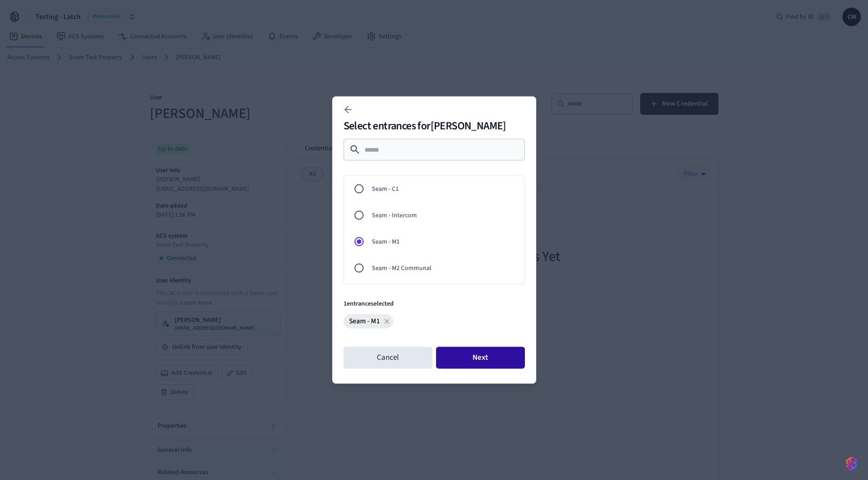  Describe the element at coordinates (444, 215) in the screenshot. I see `span: Seam - Intercom` at that location.